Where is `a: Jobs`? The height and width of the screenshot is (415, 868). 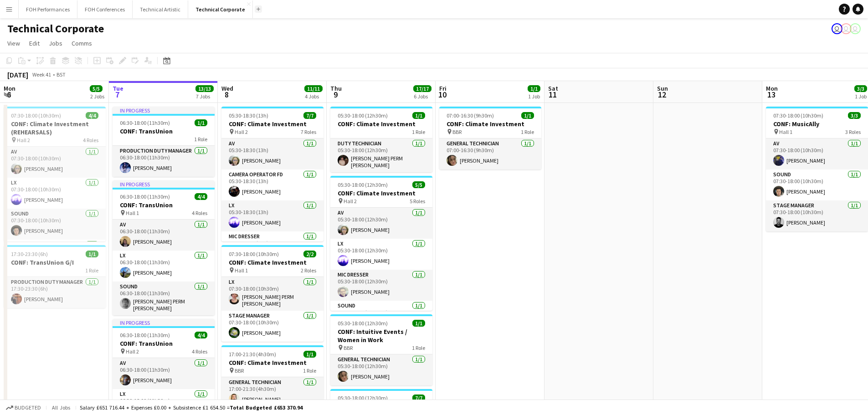
a: Jobs is located at coordinates (55, 43).